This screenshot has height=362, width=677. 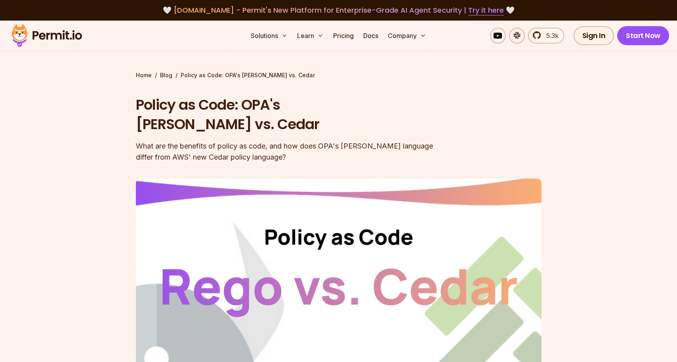 I want to click on a: Blog, so click(x=166, y=75).